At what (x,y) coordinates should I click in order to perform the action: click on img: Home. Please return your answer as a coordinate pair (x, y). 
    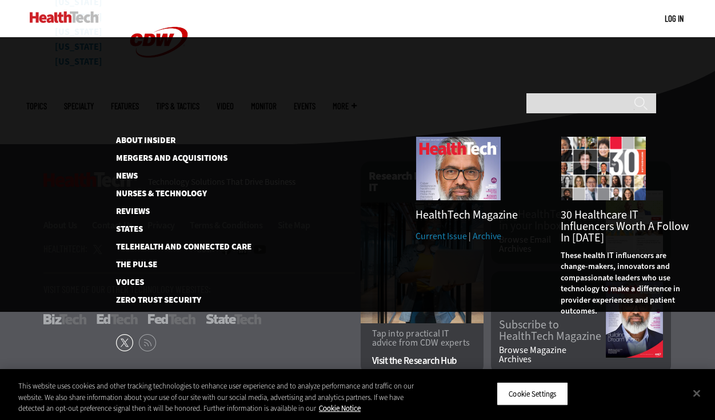
    Looking at the image, I should click on (64, 17).